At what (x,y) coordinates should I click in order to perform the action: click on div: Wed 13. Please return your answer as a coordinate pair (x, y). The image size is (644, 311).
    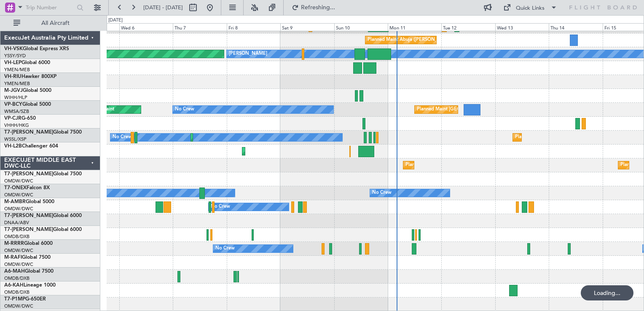
    Looking at the image, I should click on (521, 27).